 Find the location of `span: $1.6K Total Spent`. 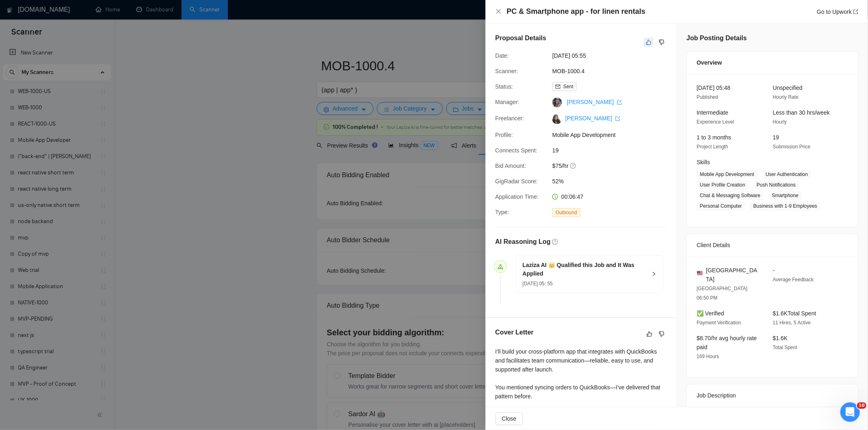

span: $1.6K Total Spent is located at coordinates (794, 313).